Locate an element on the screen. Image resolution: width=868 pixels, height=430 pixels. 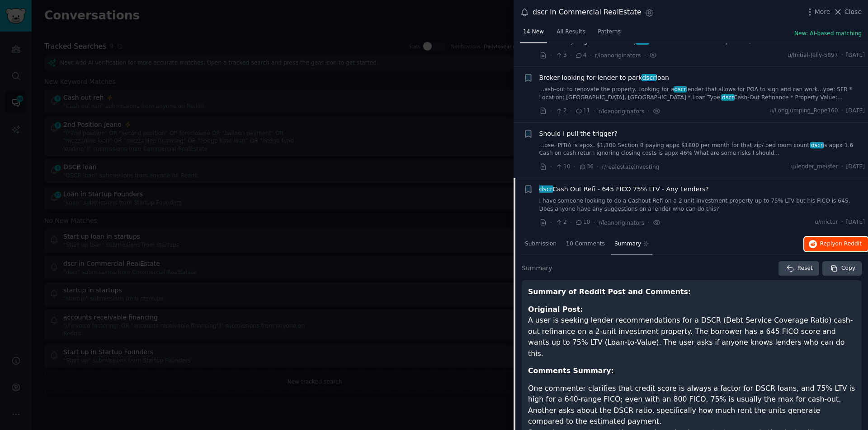
span: 36 is located at coordinates (586, 167).